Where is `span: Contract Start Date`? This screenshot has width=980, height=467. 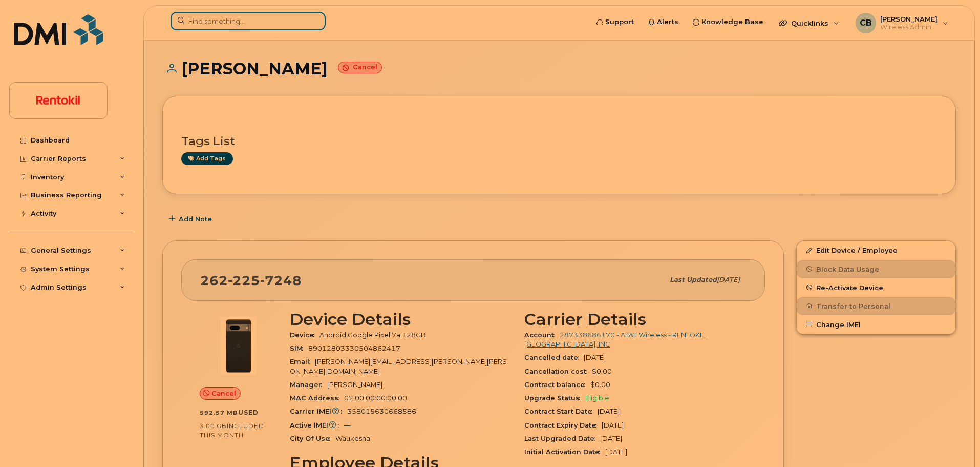
span: Contract Start Date is located at coordinates (560, 411).